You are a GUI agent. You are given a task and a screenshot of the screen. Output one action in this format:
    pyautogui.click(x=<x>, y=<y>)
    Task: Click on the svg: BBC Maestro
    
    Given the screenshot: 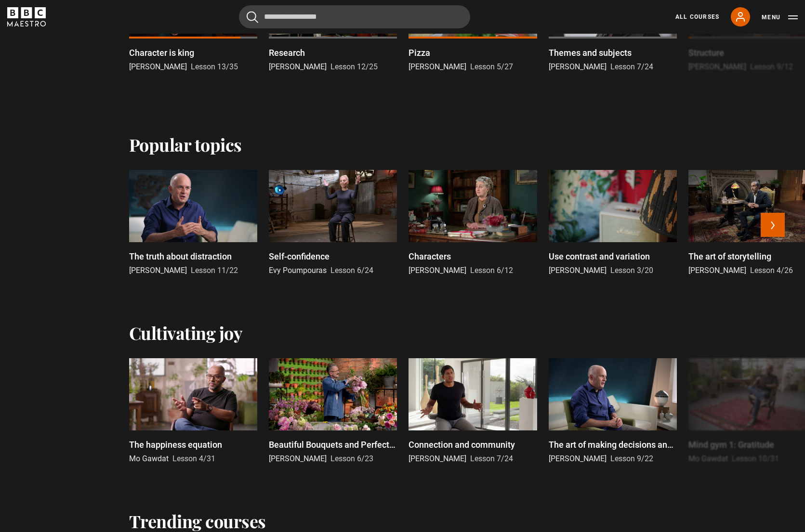 What is the action you would take?
    pyautogui.click(x=27, y=17)
    